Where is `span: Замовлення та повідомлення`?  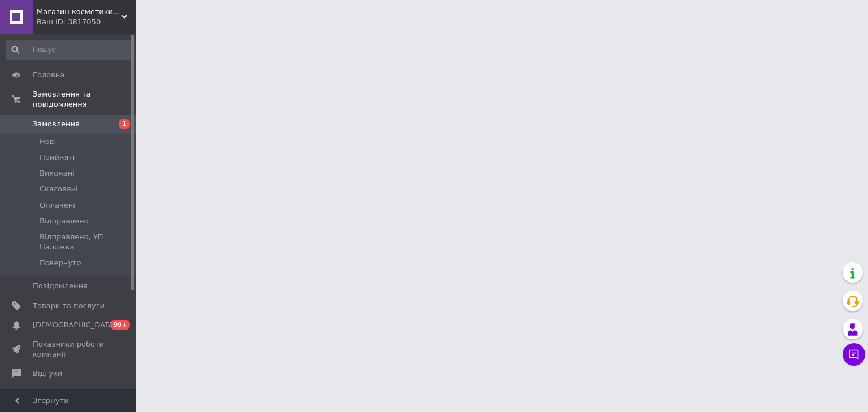
span: Замовлення та повідомлення is located at coordinates (84, 99).